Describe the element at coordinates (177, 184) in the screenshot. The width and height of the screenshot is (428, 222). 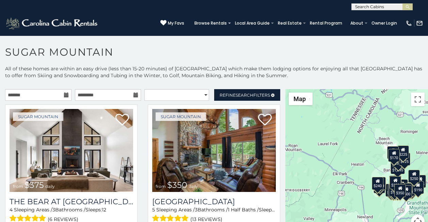
I see `span: $350` at that location.